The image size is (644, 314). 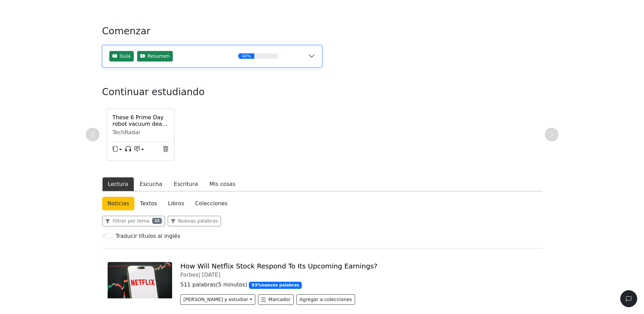 What do you see at coordinates (326, 300) in the screenshot?
I see `button: Agregar a colecciones` at bounding box center [326, 300].